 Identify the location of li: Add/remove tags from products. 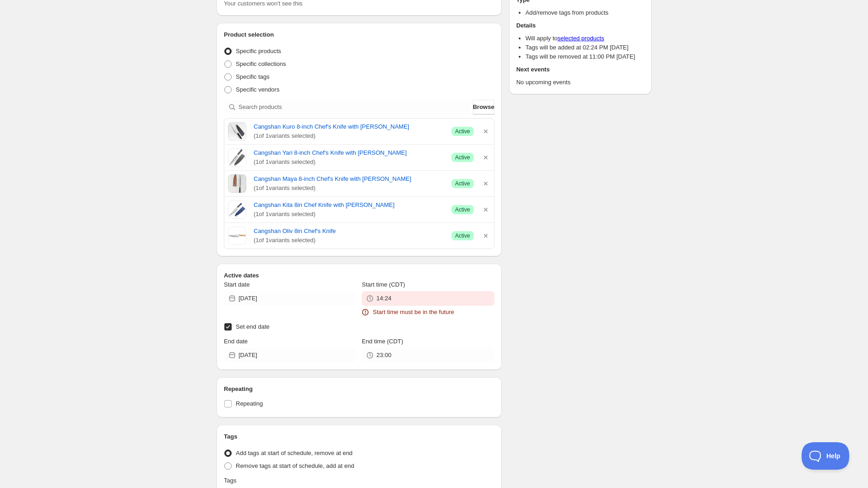
(585, 13).